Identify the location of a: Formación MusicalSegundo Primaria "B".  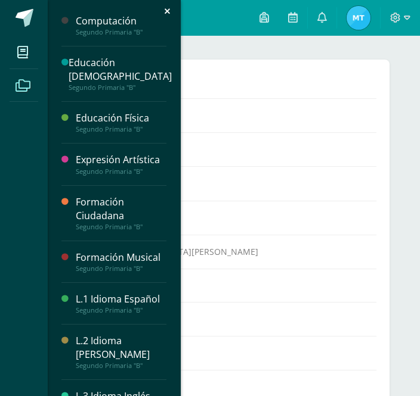
(121, 262).